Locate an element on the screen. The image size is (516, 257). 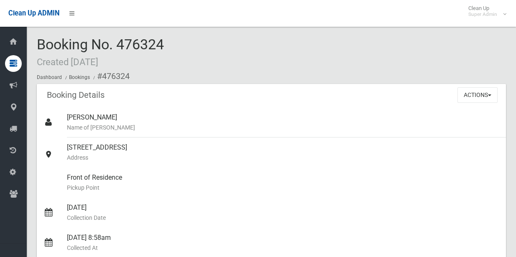
span: Clean Up ADMIN is located at coordinates (34, 13).